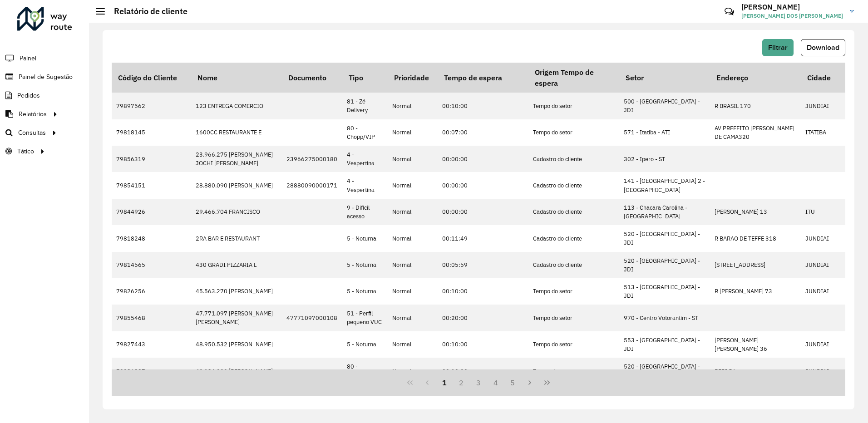 This screenshot has height=423, width=868. Describe the element at coordinates (151, 265) in the screenshot. I see `td: 79814565` at that location.